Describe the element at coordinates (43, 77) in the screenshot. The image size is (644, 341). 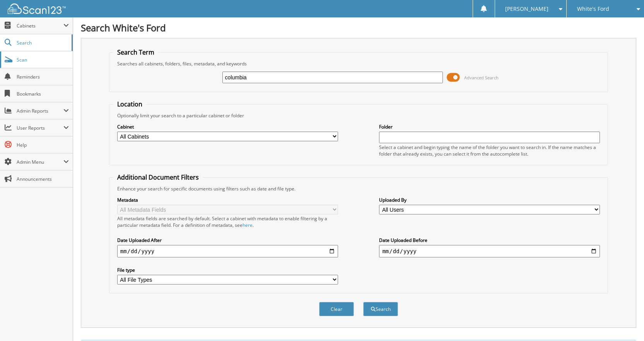
I see `span: Reminders` at that location.